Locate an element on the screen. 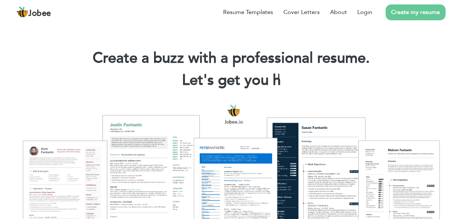 Image resolution: width=462 pixels, height=219 pixels. img: jobee.io is located at coordinates (22, 12).